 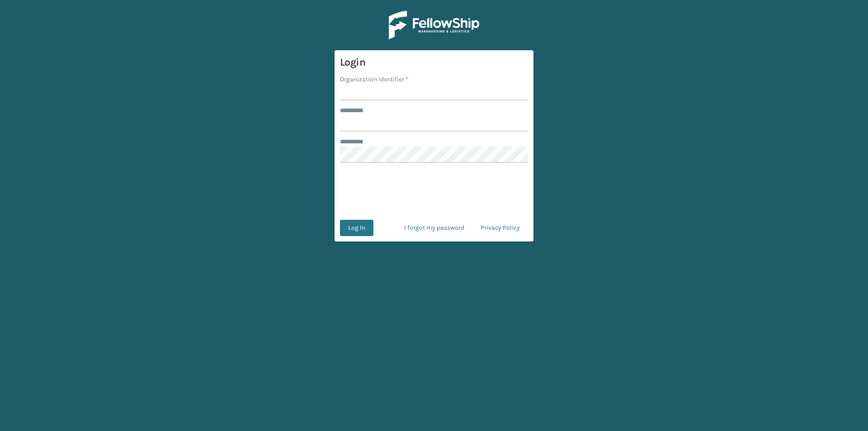 I want to click on label: Organization Identifier, so click(x=374, y=79).